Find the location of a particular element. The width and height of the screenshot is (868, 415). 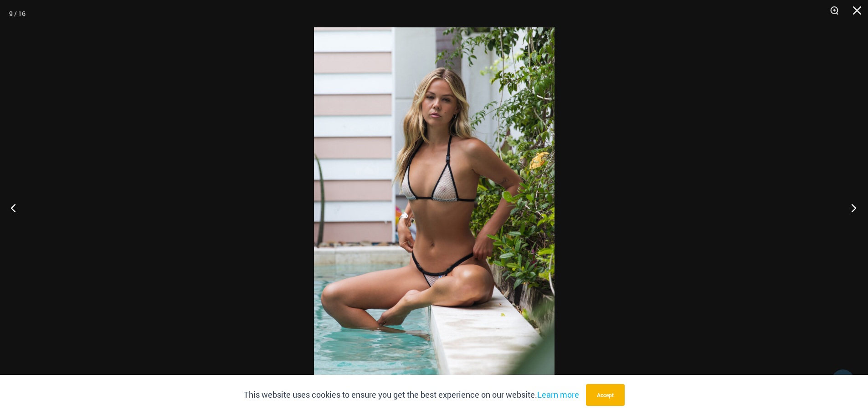

div: 9 / 16 is located at coordinates (17, 14).